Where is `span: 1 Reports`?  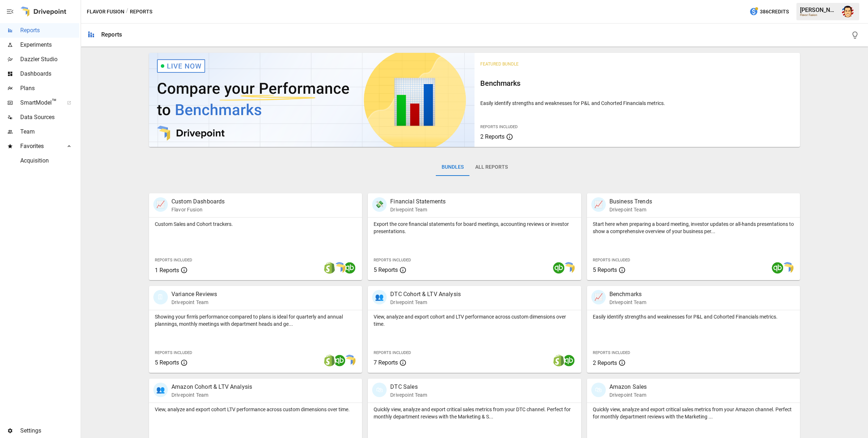
span: 1 Reports is located at coordinates (167, 270).